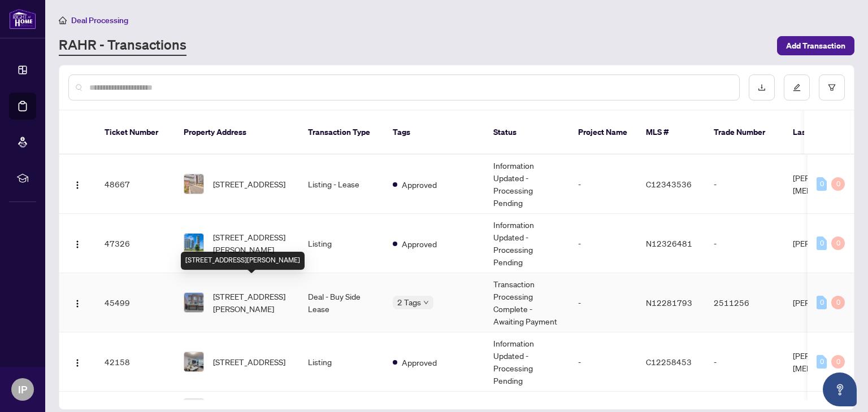 Image resolution: width=868 pixels, height=412 pixels. I want to click on td: 2511256, so click(744, 303).